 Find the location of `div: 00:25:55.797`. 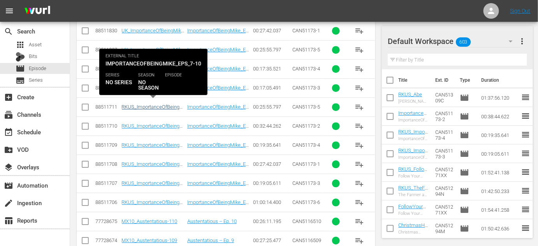

div: 00:25:55.797 is located at coordinates (271, 49).